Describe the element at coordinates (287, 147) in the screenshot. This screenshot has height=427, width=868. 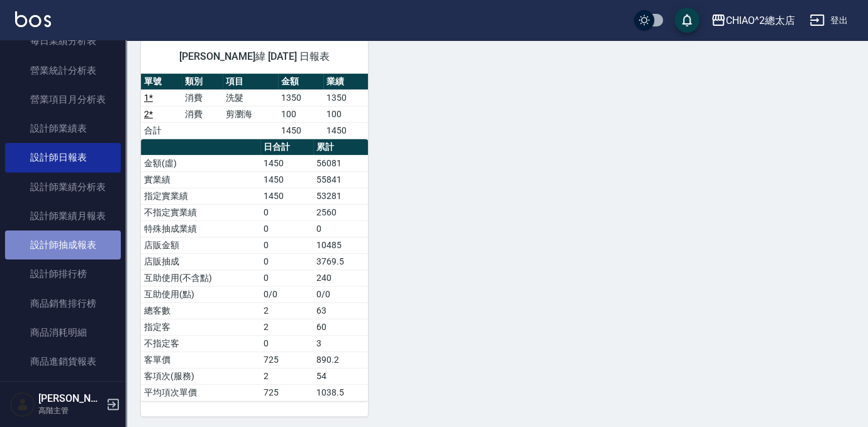
I see `th: 日合計` at that location.